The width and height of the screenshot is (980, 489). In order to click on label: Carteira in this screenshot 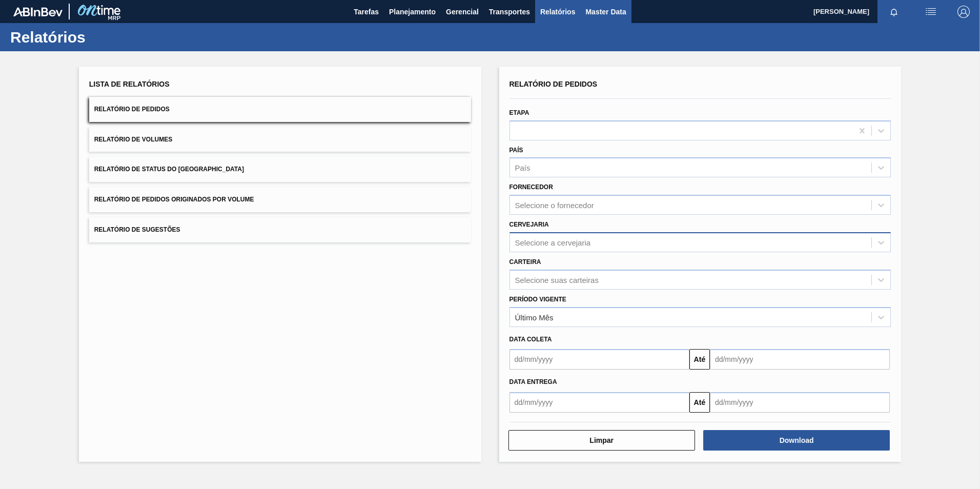, I will do `click(525, 262)`.